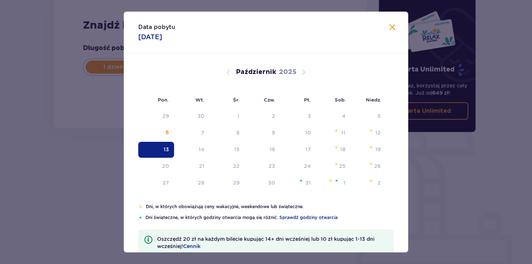 The height and width of the screenshot is (264, 532). Describe the element at coordinates (344, 116) in the screenshot. I see `div: 4` at that location.